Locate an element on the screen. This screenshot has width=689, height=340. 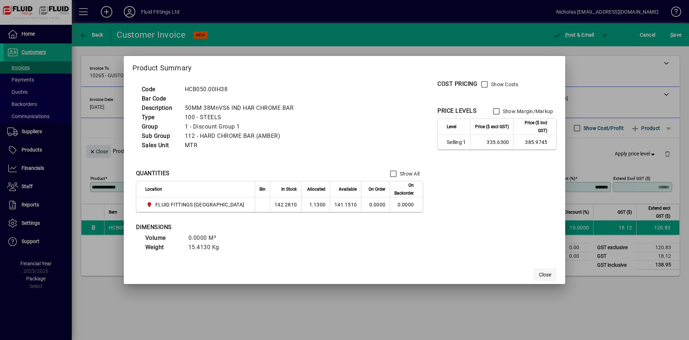
td: 1 - Discount Group 1 is located at coordinates (242, 127).